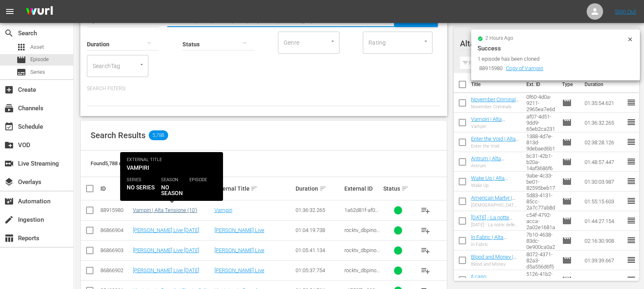  I want to click on td: 01:55:15.603, so click(604, 201).